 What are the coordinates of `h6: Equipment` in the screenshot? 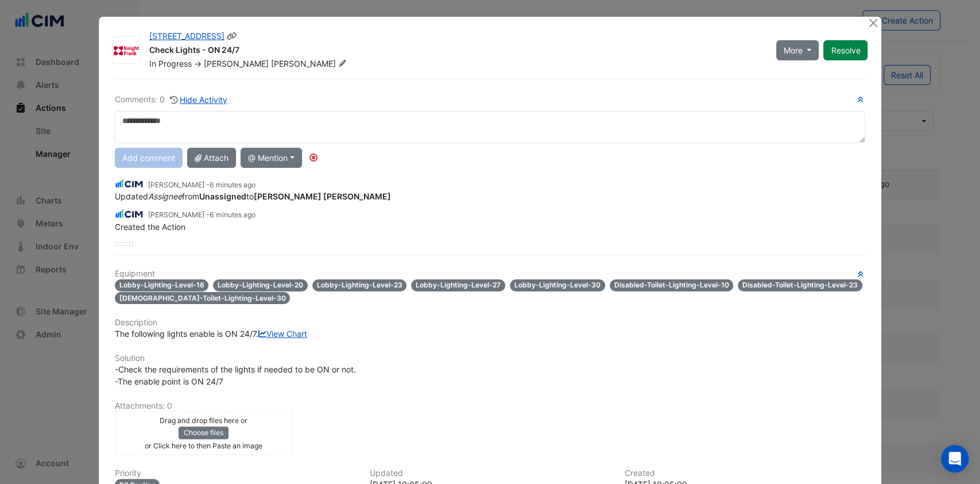 It's located at (490, 273).